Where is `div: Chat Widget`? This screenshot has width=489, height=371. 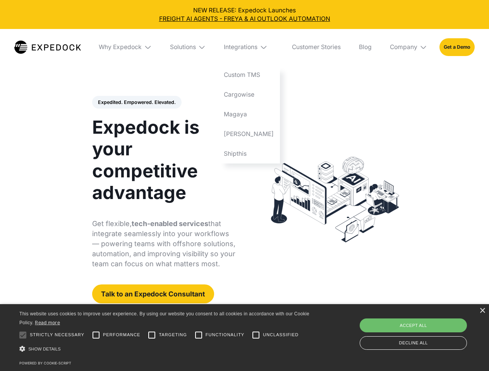
div: Chat Widget is located at coordinates (424, 330).